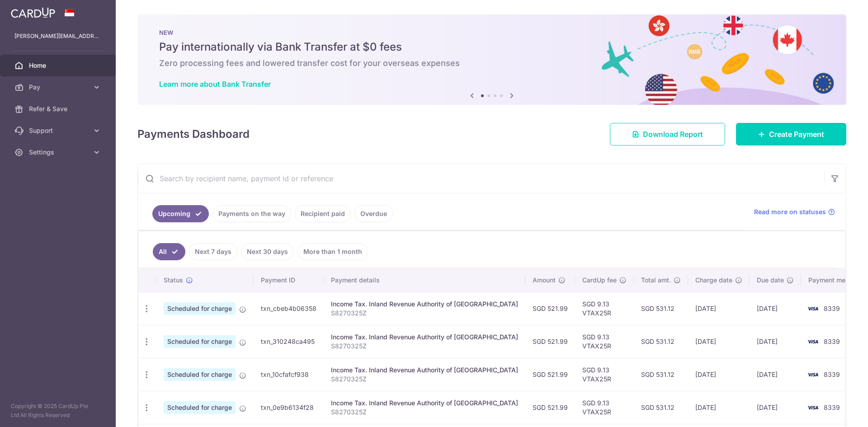 This screenshot has height=427, width=868. I want to click on span: Support, so click(59, 131).